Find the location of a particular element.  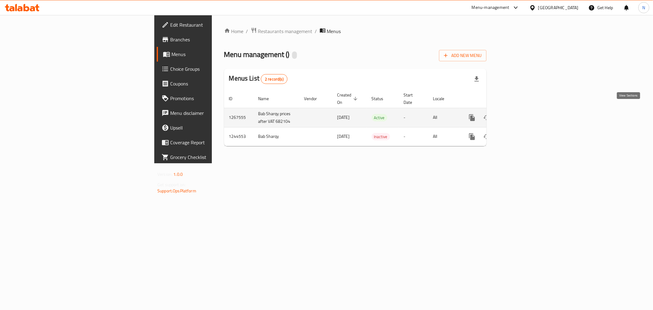

a: Branches is located at coordinates (210, 39).